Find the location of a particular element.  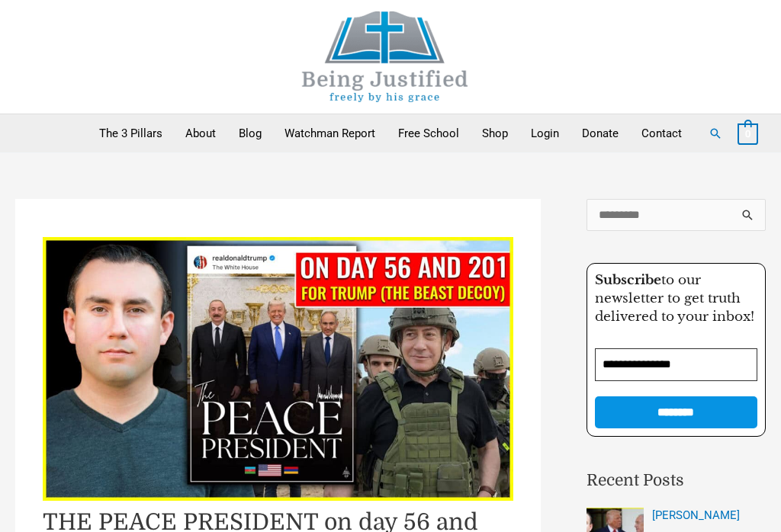

a: Shop is located at coordinates (495, 134).